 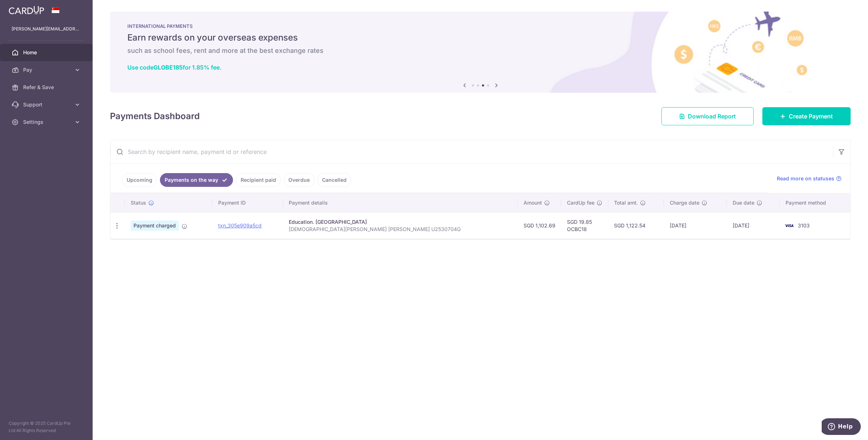 I want to click on span: Status, so click(x=138, y=203).